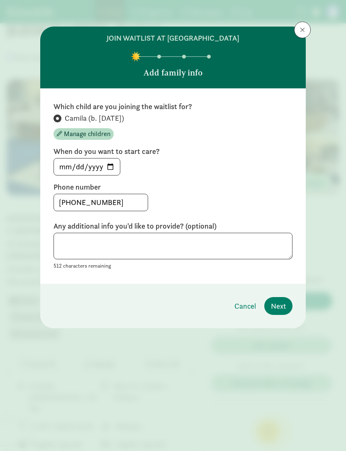  Describe the element at coordinates (278, 306) in the screenshot. I see `span: Next` at that location.